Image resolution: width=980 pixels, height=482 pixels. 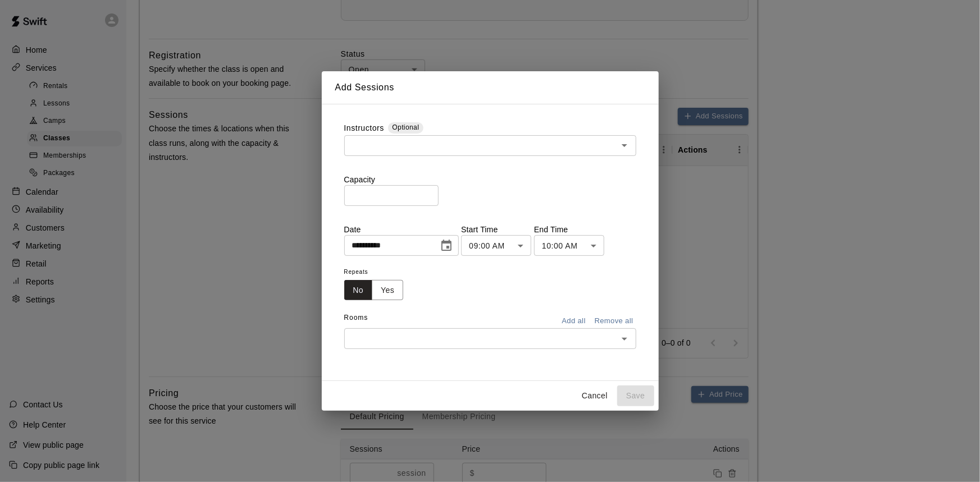 I want to click on button: Choose date, selected date is Oct 9, 2025, so click(x=447, y=246).